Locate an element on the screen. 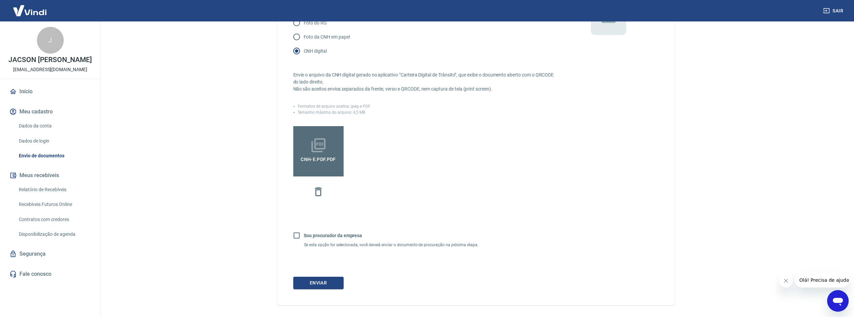 The image size is (854, 317). a: Início is located at coordinates (50, 92).